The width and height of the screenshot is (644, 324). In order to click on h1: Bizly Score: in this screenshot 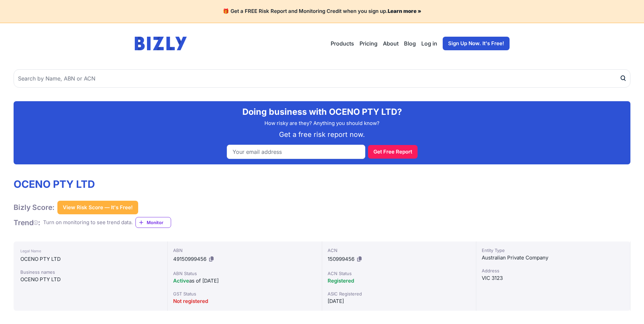, I will do `click(34, 207)`.